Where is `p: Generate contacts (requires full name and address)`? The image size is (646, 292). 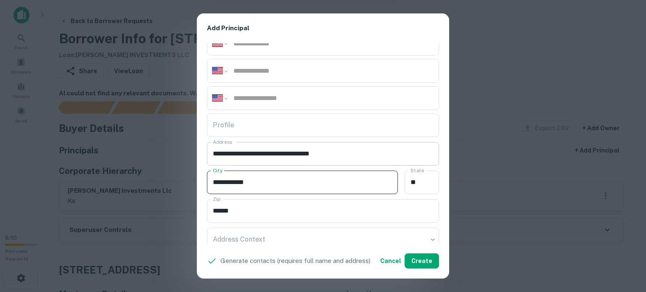
p: Generate contacts (requires full name and address) is located at coordinates (295, 261).